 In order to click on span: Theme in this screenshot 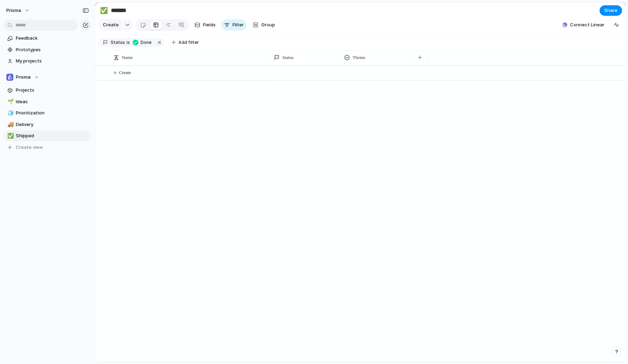, I will do `click(359, 57)`.